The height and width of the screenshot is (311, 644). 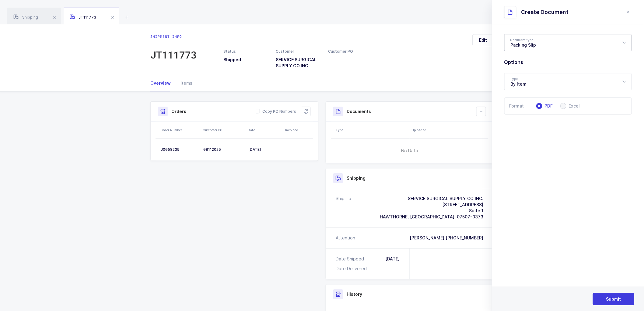 What do you see at coordinates (431, 198) in the screenshot?
I see `div: SERVICE SURGICAL SUPPLY CO INC.` at bounding box center [431, 198].